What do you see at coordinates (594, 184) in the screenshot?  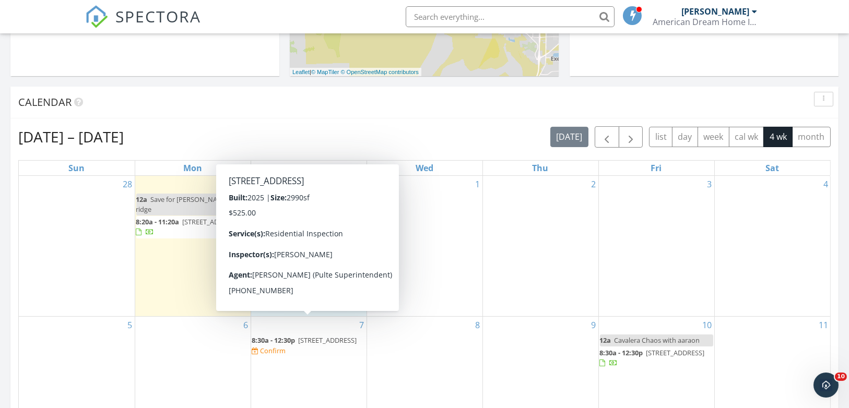 I see `a: Go to October 2, 2025` at bounding box center [594, 184].